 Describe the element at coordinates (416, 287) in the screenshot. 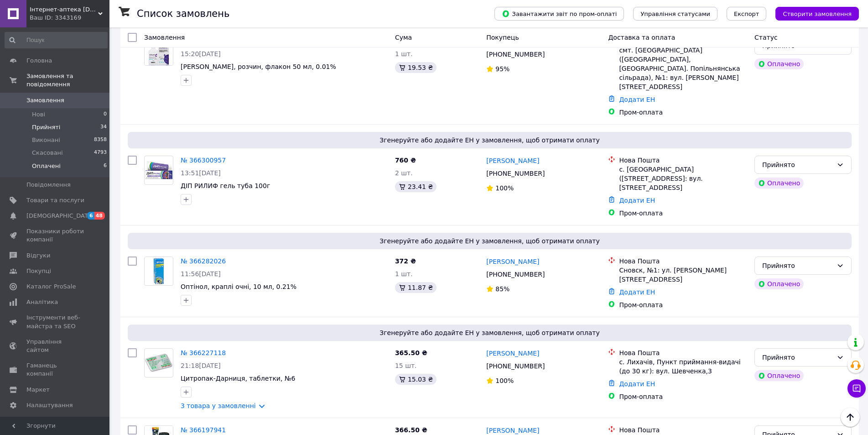

I see `div: 11.87 ₴` at that location.